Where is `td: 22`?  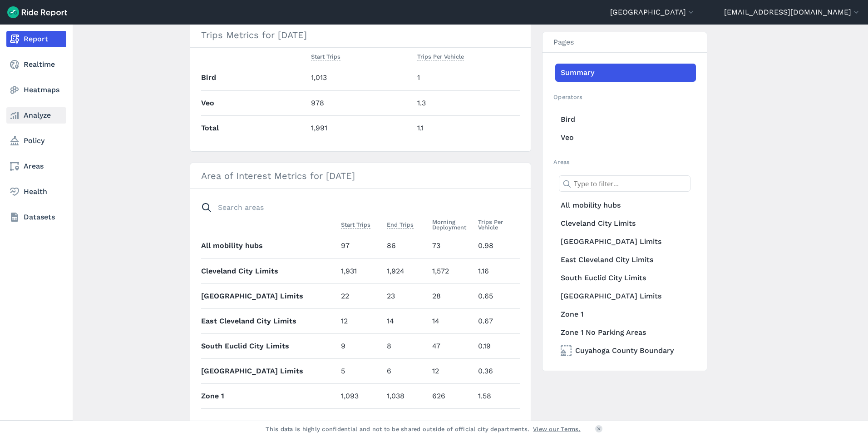
td: 22 is located at coordinates (360, 296).